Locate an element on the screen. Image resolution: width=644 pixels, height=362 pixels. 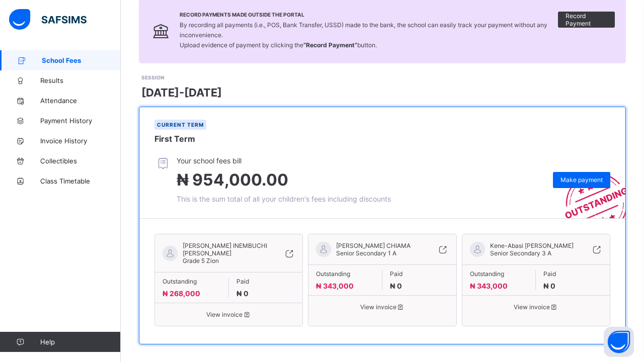
span: School Fees is located at coordinates (81, 61).